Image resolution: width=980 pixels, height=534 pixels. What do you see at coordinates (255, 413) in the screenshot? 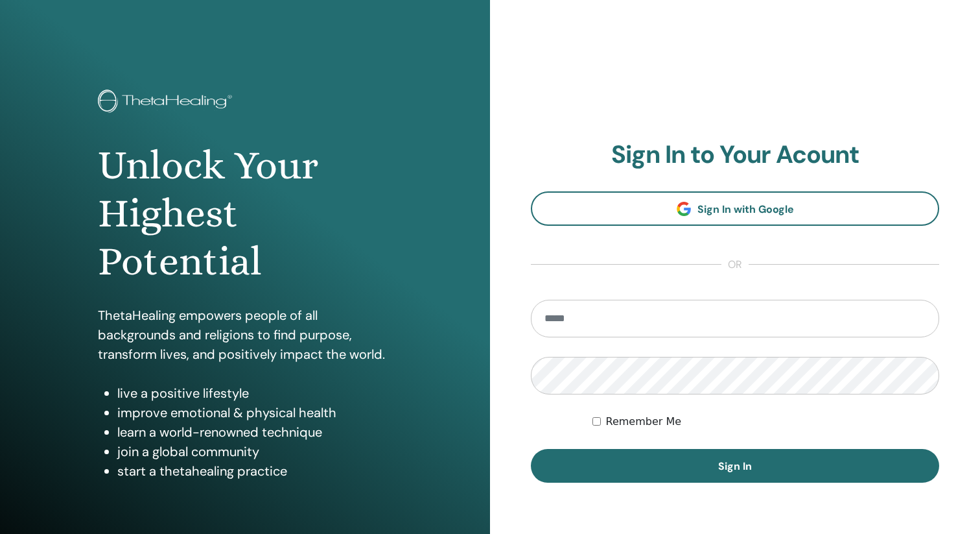
I see `li: improve emotional & physical health` at bounding box center [255, 413].